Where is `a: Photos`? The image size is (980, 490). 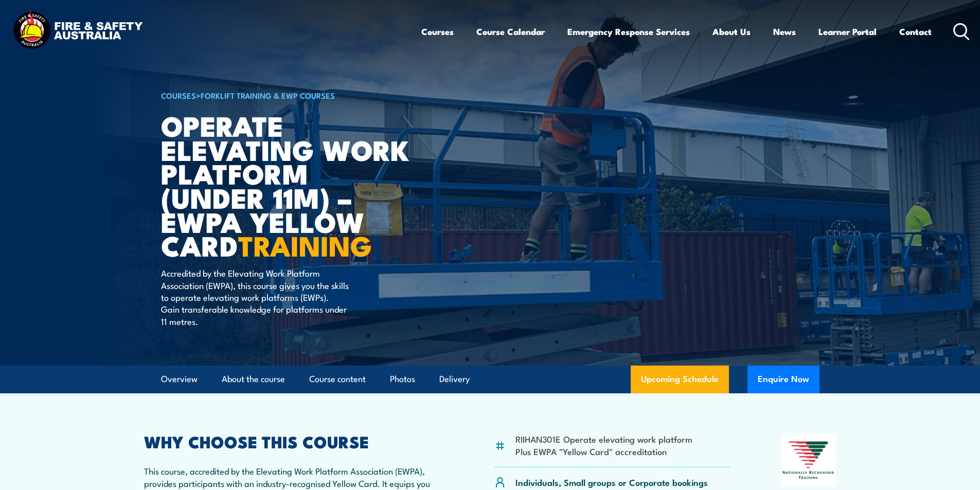
a: Photos is located at coordinates (402, 379).